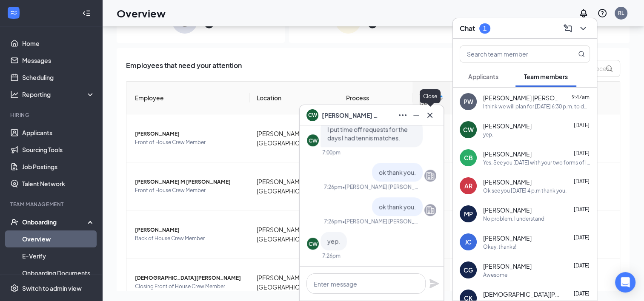 Image resolution: width=644 pixels, height=301 pixels. What do you see at coordinates (367, 134) in the screenshot?
I see `span: I put time off requests for the days I had tennis matches.` at bounding box center [367, 134].